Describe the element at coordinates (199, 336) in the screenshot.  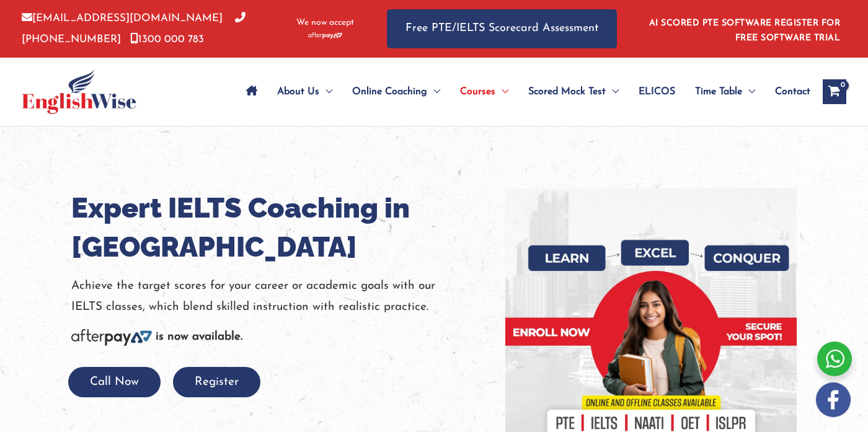
I see `b: is now available.` at that location.